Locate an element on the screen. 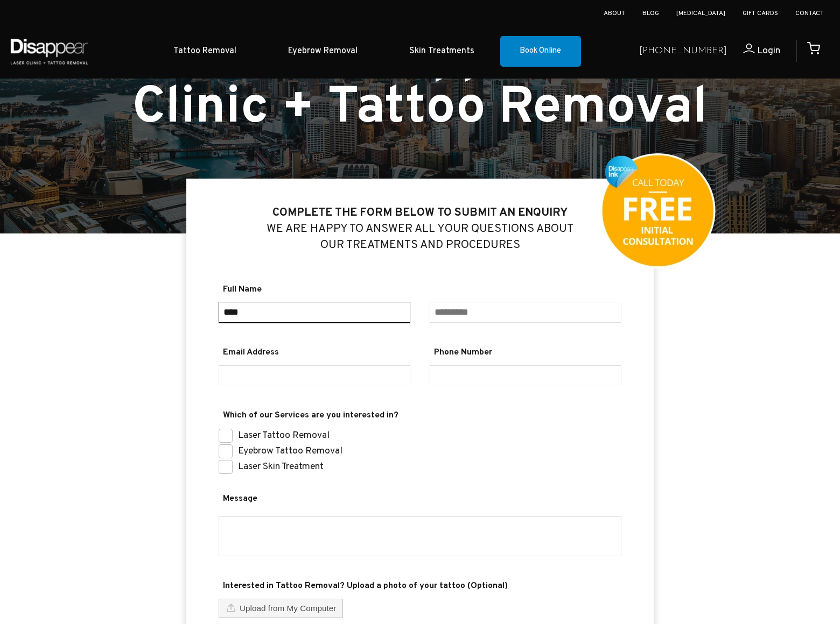 This screenshot has height=624, width=840. label: Laser Skin Treatment is located at coordinates (281, 466).